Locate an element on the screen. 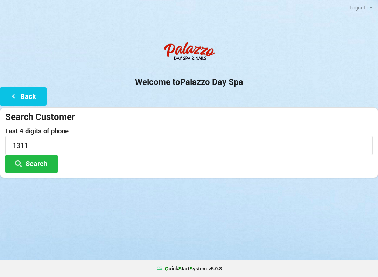 The height and width of the screenshot is (277, 378). input: 0000 is located at coordinates (189, 145).